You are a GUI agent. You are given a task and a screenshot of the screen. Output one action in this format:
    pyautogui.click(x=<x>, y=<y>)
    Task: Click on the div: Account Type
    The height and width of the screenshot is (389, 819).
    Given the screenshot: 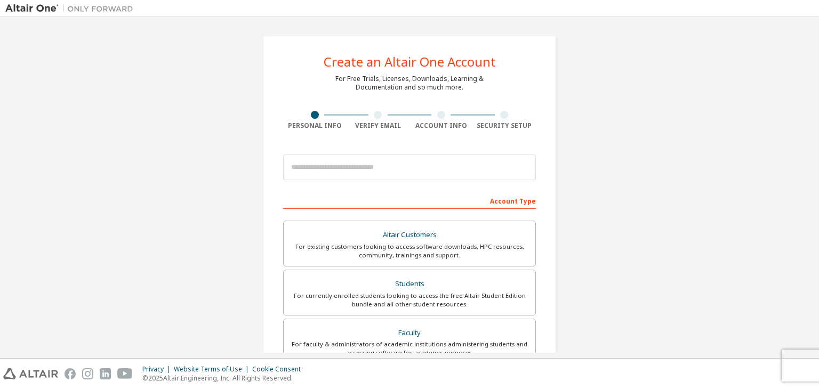 What is the action you would take?
    pyautogui.click(x=410, y=201)
    